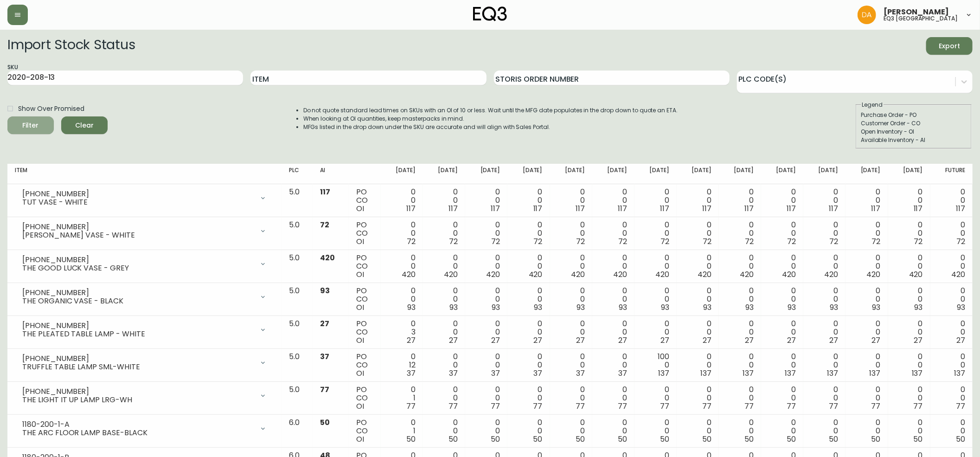  Describe the element at coordinates (402, 365) in the screenshot. I see `div: 0 12` at that location.